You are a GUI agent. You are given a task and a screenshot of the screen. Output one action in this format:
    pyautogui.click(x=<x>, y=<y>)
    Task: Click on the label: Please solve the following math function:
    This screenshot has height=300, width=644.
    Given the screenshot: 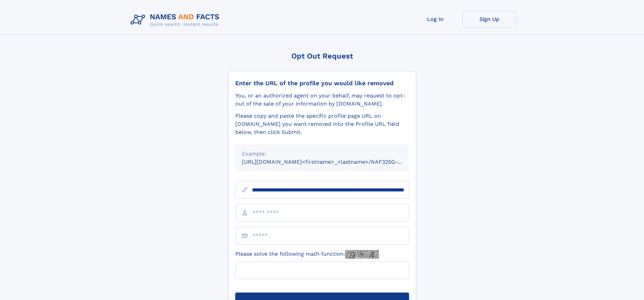 What is the action you would take?
    pyautogui.click(x=307, y=254)
    